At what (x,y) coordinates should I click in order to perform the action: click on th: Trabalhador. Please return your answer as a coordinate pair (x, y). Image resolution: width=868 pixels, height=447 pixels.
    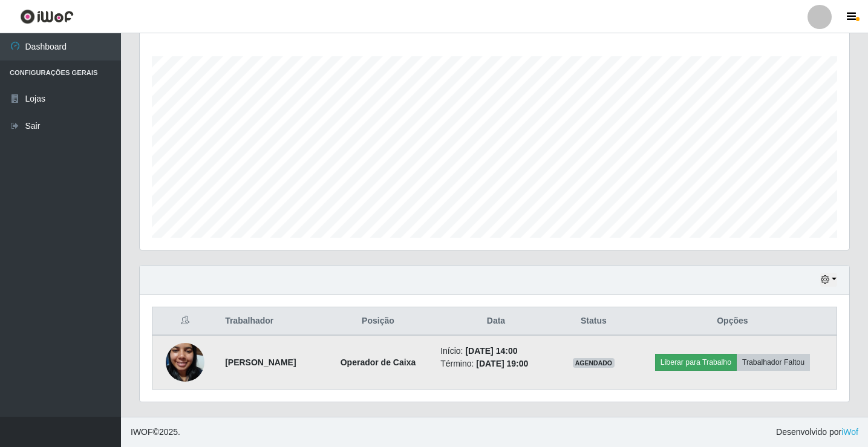
    Looking at the image, I should click on (270, 321).